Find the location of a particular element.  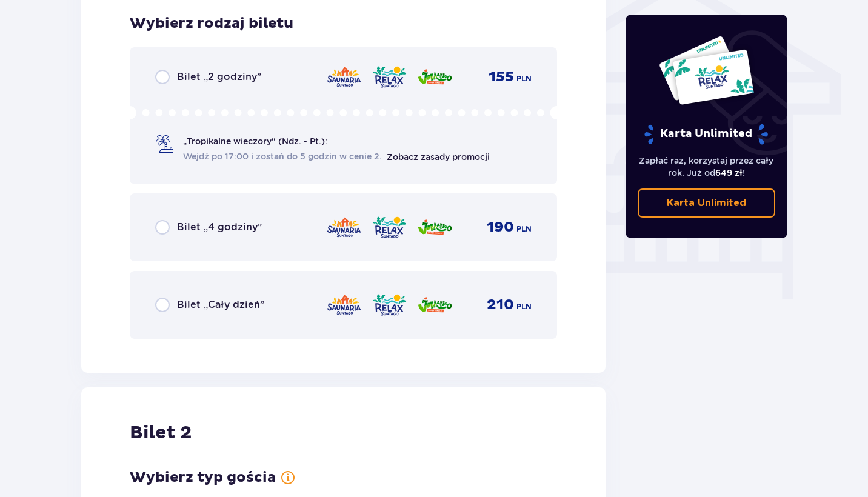

p: Wybierz rodzaj biletu is located at coordinates (212, 23).